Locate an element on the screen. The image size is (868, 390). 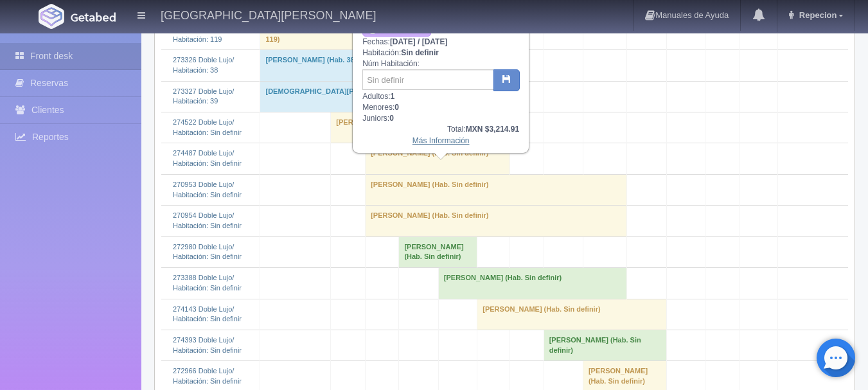
div: Total: is located at coordinates (440, 129).